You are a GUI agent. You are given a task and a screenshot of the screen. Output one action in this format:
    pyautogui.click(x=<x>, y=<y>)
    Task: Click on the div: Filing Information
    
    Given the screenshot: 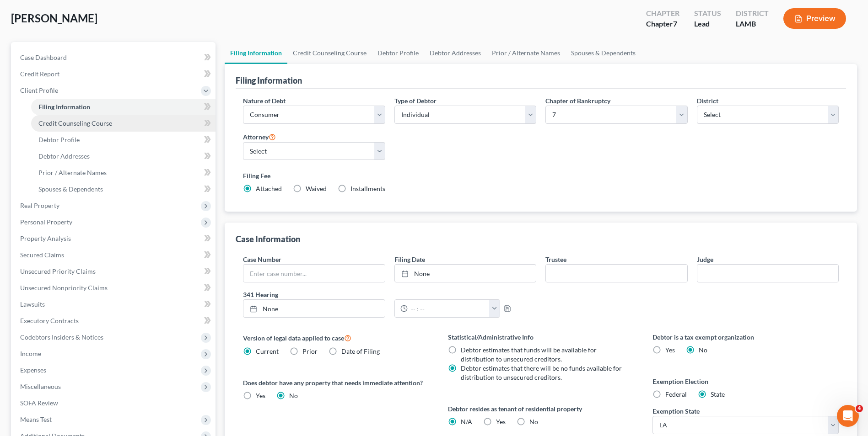 What is the action you would take?
    pyautogui.click(x=269, y=81)
    